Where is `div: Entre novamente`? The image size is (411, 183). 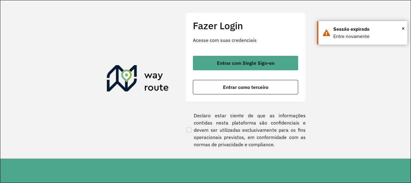 div: Entre novamente is located at coordinates (368, 36).